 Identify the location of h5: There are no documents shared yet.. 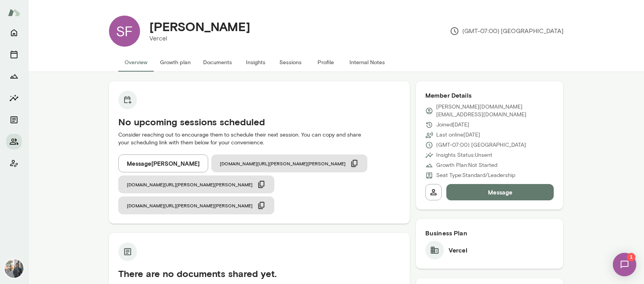
(259, 274).